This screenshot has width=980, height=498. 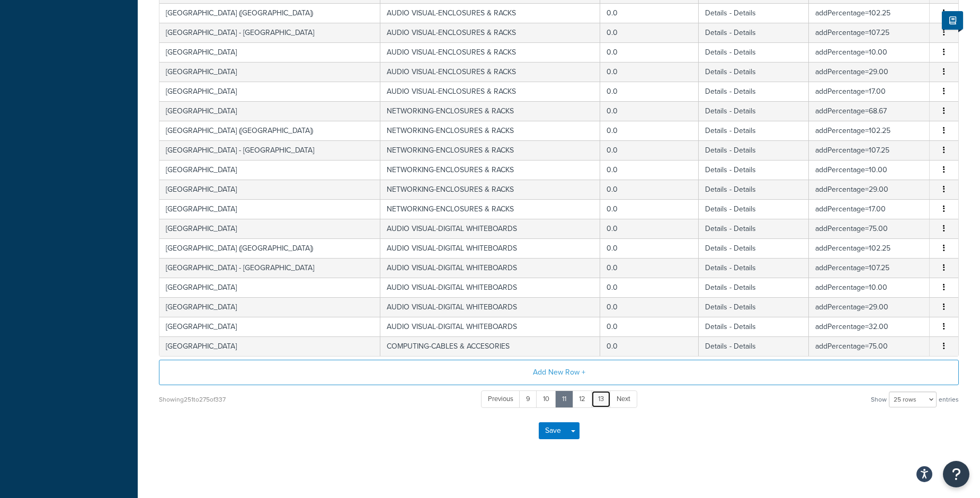 I want to click on button: Add New Row +, so click(x=559, y=372).